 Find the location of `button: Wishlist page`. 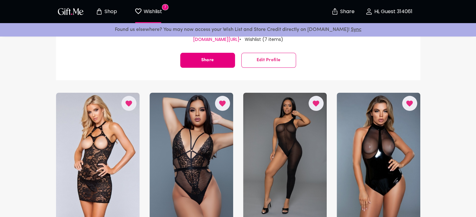

button: Wishlist page is located at coordinates (148, 12).